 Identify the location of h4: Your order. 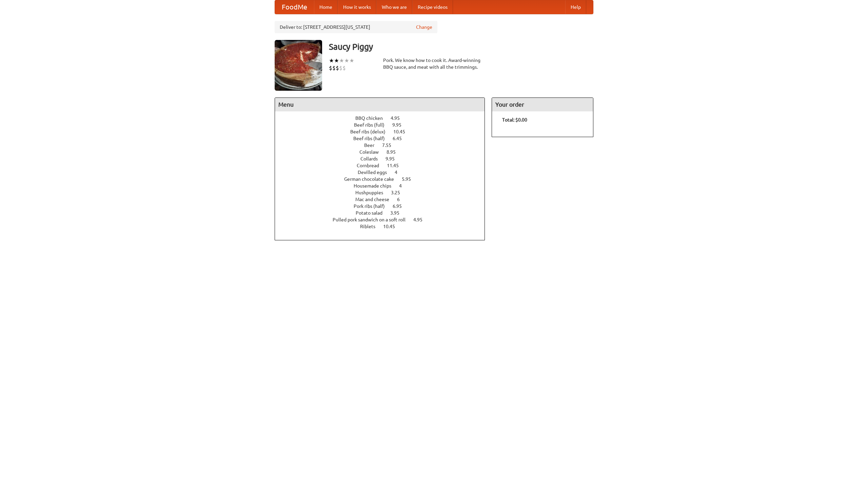
(542, 105).